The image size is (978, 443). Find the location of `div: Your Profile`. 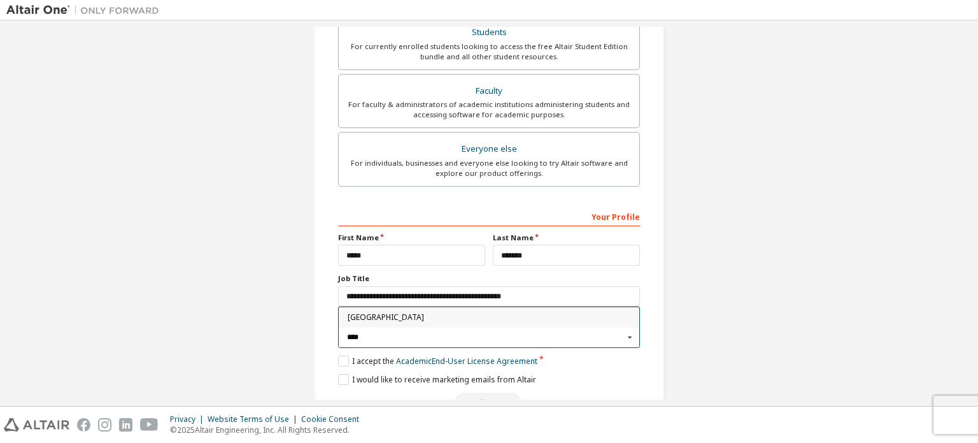

div: Your Profile is located at coordinates (489, 216).